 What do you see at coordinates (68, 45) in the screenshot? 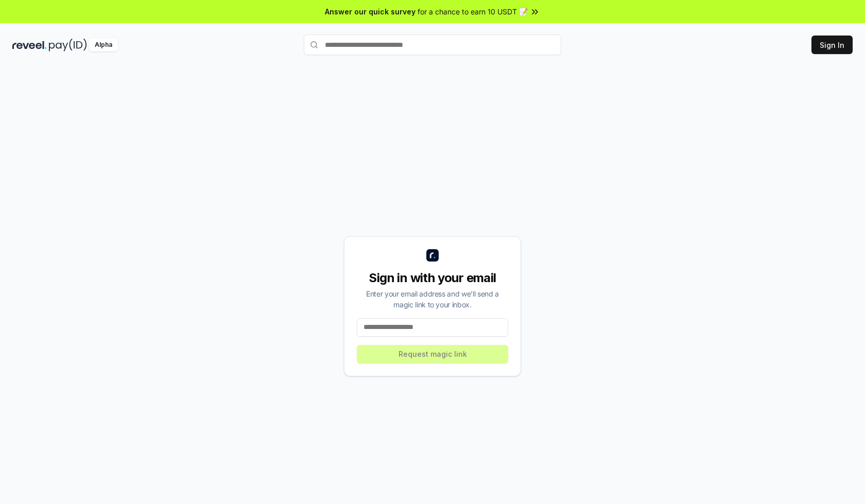
I see `img: pay_id` at bounding box center [68, 45].